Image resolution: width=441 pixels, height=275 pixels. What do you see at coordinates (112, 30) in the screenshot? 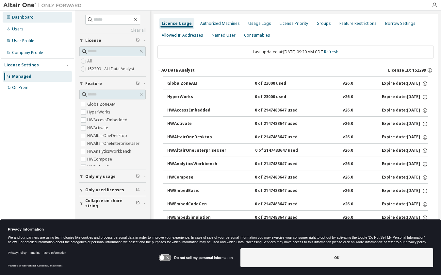
I see `a: Clear all` at bounding box center [112, 30].